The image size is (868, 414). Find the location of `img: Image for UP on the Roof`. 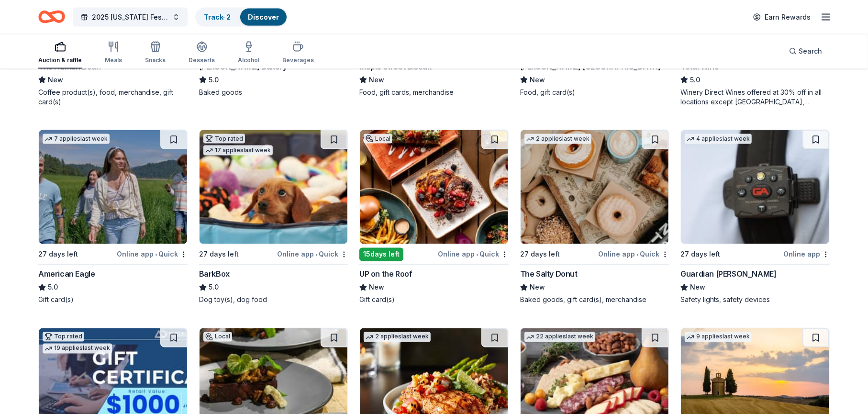

img: Image for UP on the Roof is located at coordinates (434, 187).